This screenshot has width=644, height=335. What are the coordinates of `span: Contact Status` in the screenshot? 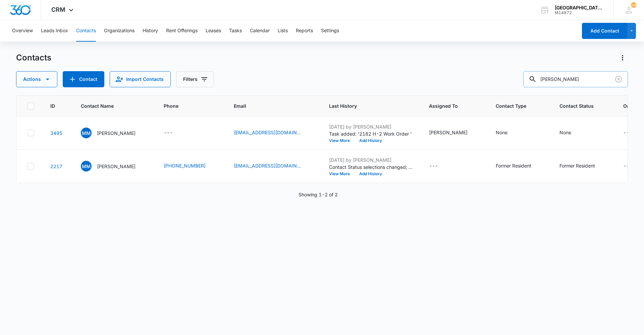 It's located at (578, 106).